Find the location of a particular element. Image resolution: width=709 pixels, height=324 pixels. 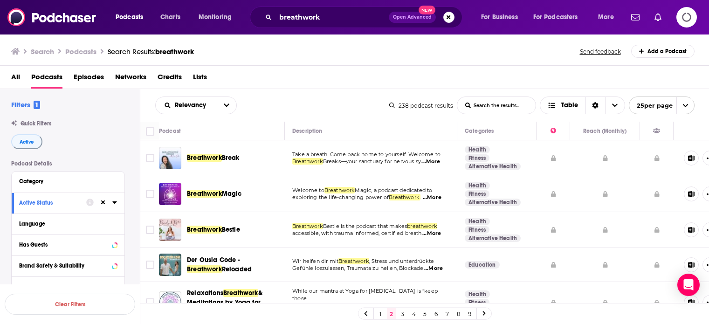

div: Podcast is located at coordinates (170, 131).